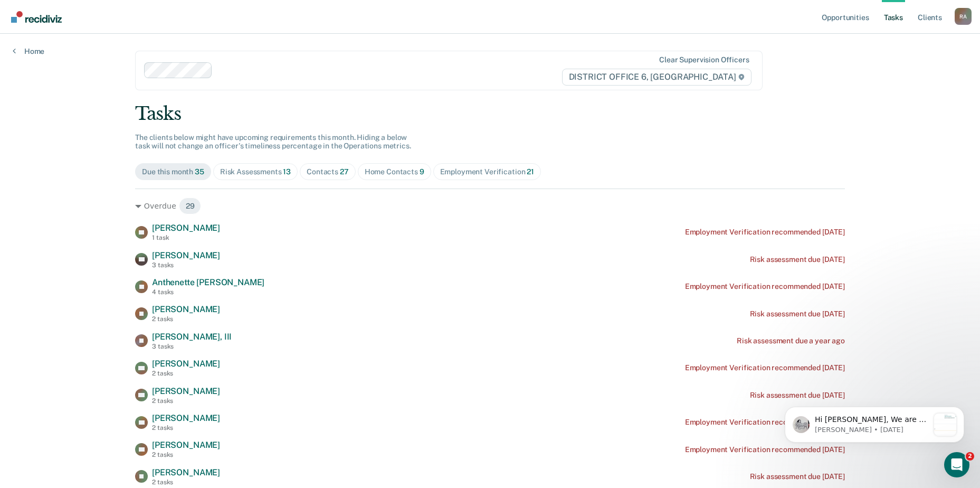 This screenshot has height=488, width=980. I want to click on span: 2, so click(970, 456).